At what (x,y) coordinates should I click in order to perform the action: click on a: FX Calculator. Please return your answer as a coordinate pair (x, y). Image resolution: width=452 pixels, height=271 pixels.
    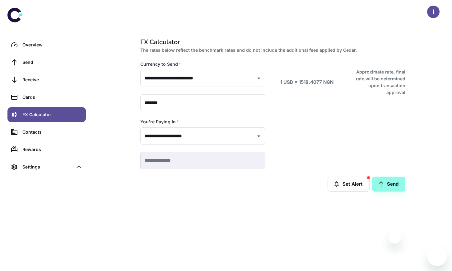
    Looking at the image, I should click on (47, 115).